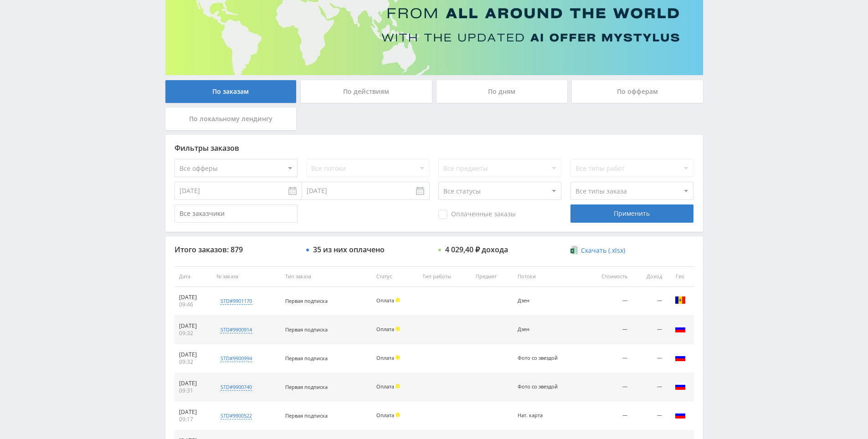 This screenshot has height=439, width=868. Describe the element at coordinates (444, 276) in the screenshot. I see `th: Тип работы` at that location.